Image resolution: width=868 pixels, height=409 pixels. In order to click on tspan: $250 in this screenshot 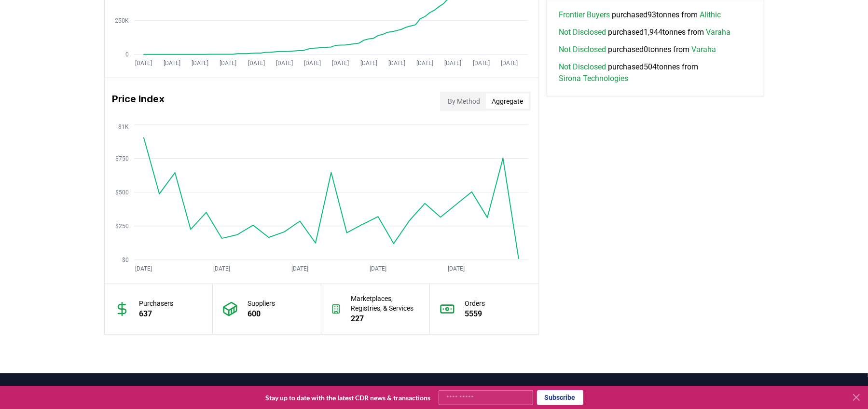, I will do `click(122, 226)`.